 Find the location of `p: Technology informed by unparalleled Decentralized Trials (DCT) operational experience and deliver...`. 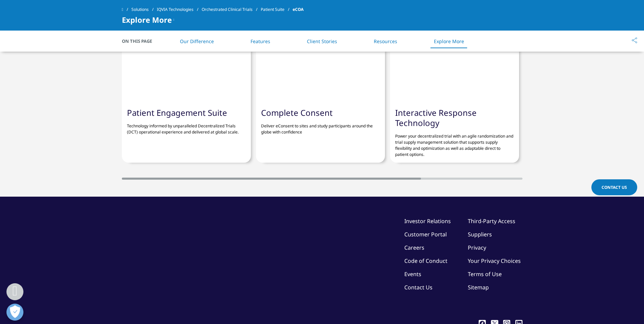

p: Technology informed by unparalleled Decentralized Trials (DCT) operational experience and deliver... is located at coordinates (186, 126).